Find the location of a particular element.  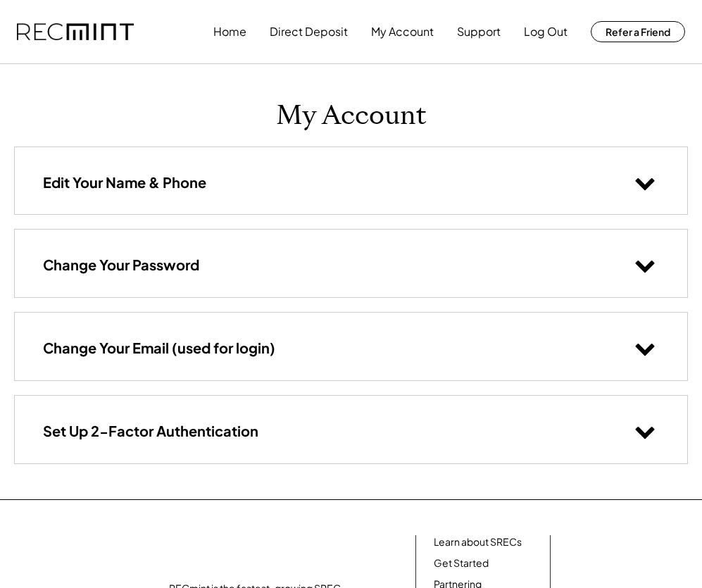

a: Get Started is located at coordinates (461, 564).